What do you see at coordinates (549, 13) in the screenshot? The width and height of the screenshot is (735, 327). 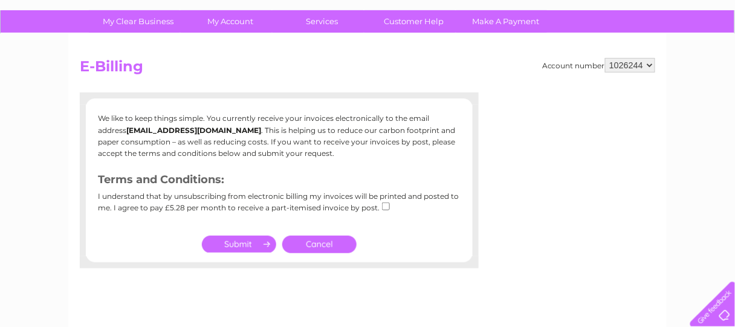 I see `span: 0333 014 3131` at bounding box center [549, 13].